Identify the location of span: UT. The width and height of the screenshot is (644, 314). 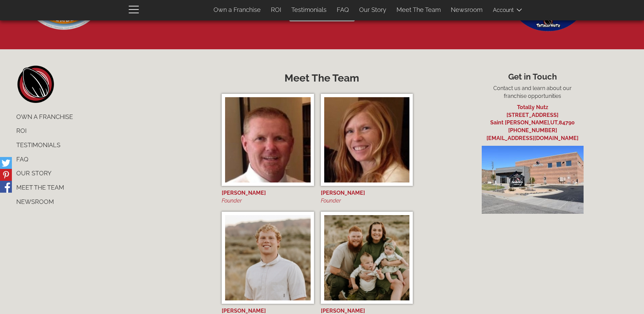
(553, 122).